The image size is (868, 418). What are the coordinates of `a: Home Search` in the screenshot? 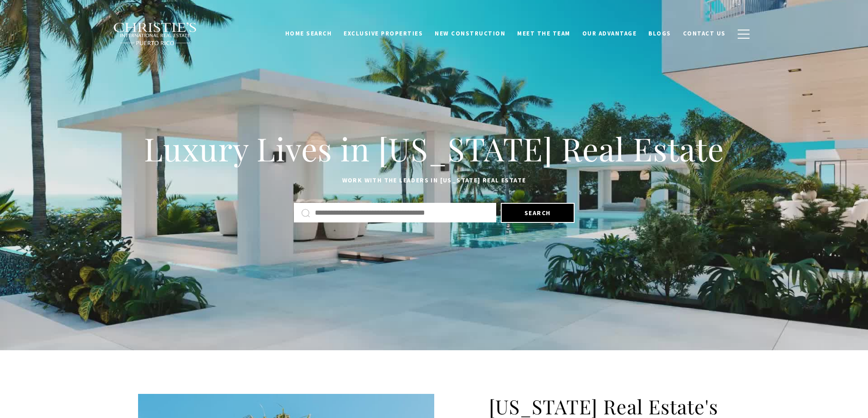 It's located at (308, 34).